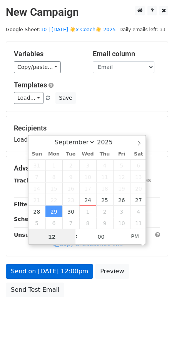 The width and height of the screenshot is (174, 358). Describe the element at coordinates (87, 168) in the screenshot. I see `h5: Advanced` at that location.